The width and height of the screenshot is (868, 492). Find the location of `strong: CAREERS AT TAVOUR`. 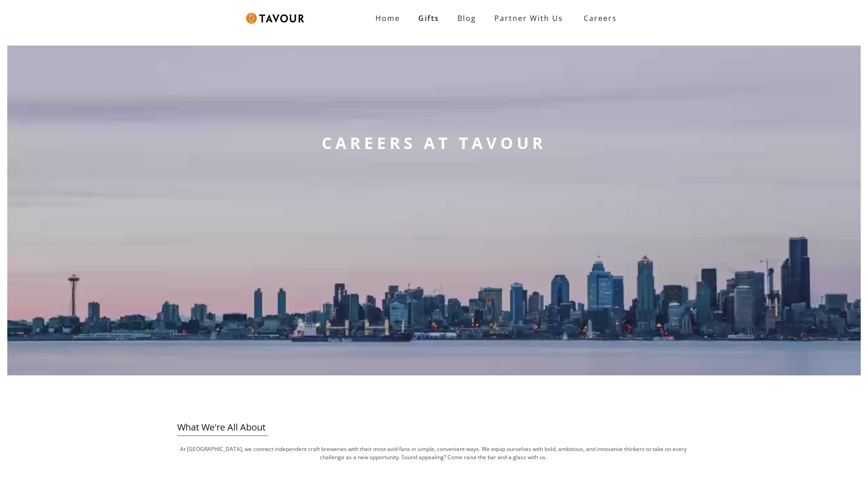

strong: CAREERS AT TAVOUR is located at coordinates (434, 143).